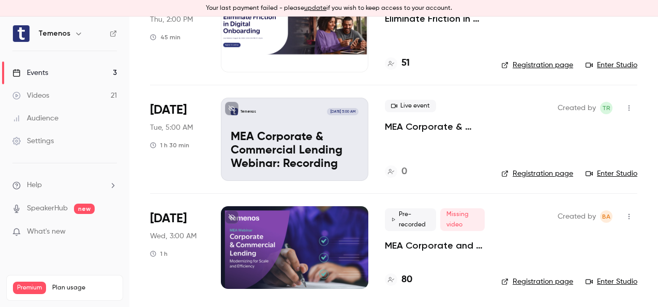 The image size is (658, 307). I want to click on span: Plan usage, so click(84, 288).